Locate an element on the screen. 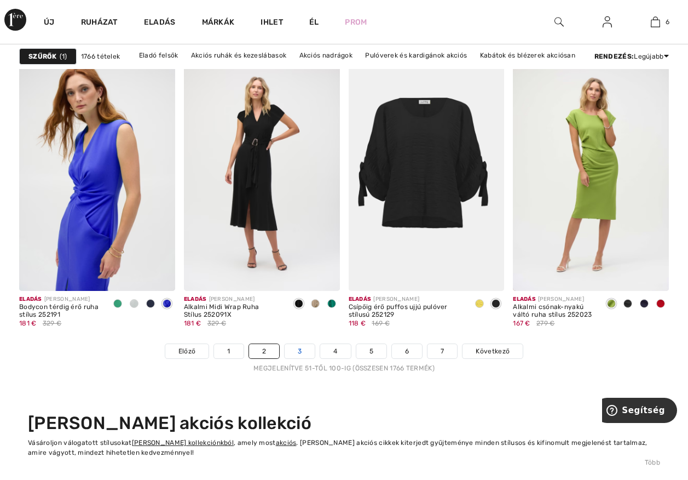 This screenshot has width=688, height=480. span: 167 € is located at coordinates (522, 323).